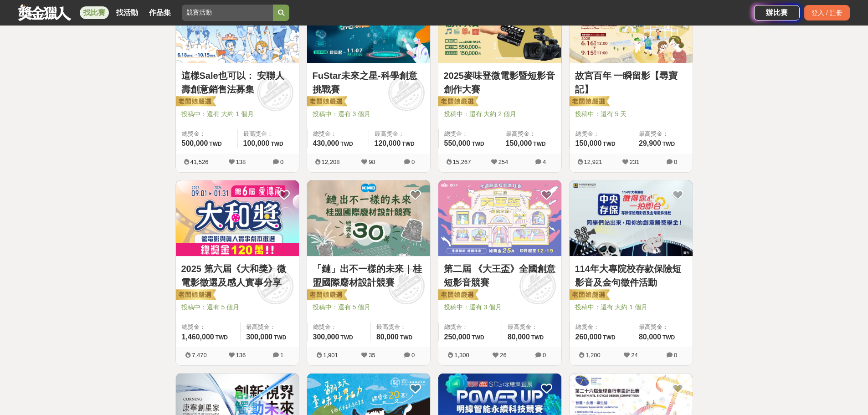 The image size is (868, 415). What do you see at coordinates (503, 355) in the screenshot?
I see `span: 26` at bounding box center [503, 355].